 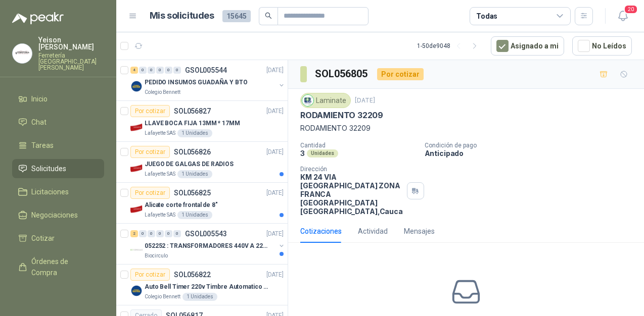 What do you see at coordinates (181, 205) in the screenshot?
I see `p: Alicate corte frontal de 8"` at bounding box center [181, 205].